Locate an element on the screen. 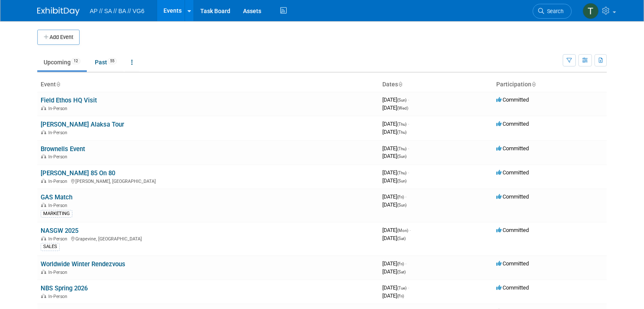  img: ExhibitDay is located at coordinates (59, 11).